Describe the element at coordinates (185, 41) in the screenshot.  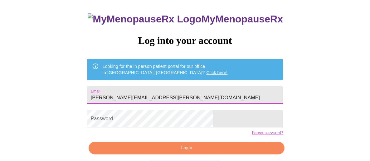
I see `h3: Log into your account` at that location.